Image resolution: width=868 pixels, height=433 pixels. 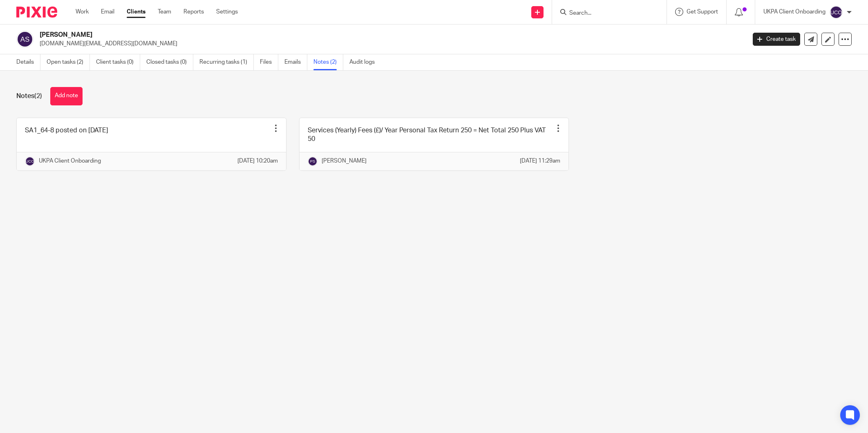 I want to click on a: Closed tasks (0), so click(x=170, y=62).